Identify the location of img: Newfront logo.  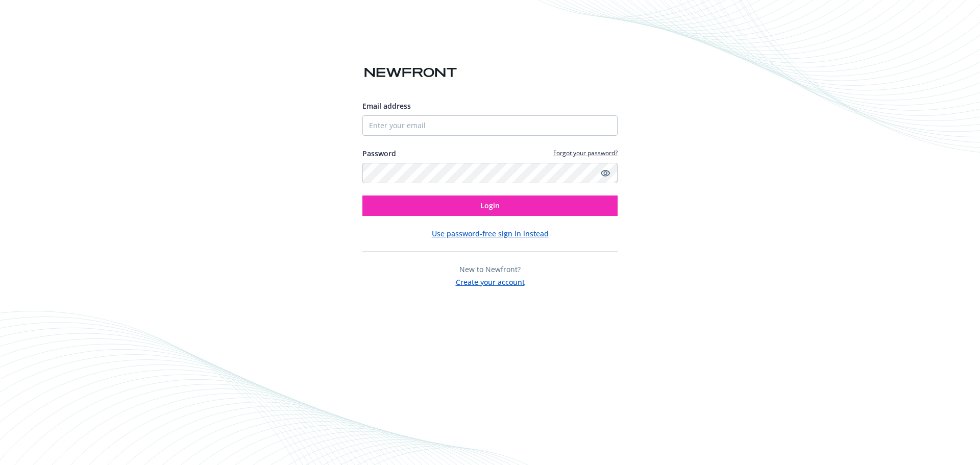
(411, 73).